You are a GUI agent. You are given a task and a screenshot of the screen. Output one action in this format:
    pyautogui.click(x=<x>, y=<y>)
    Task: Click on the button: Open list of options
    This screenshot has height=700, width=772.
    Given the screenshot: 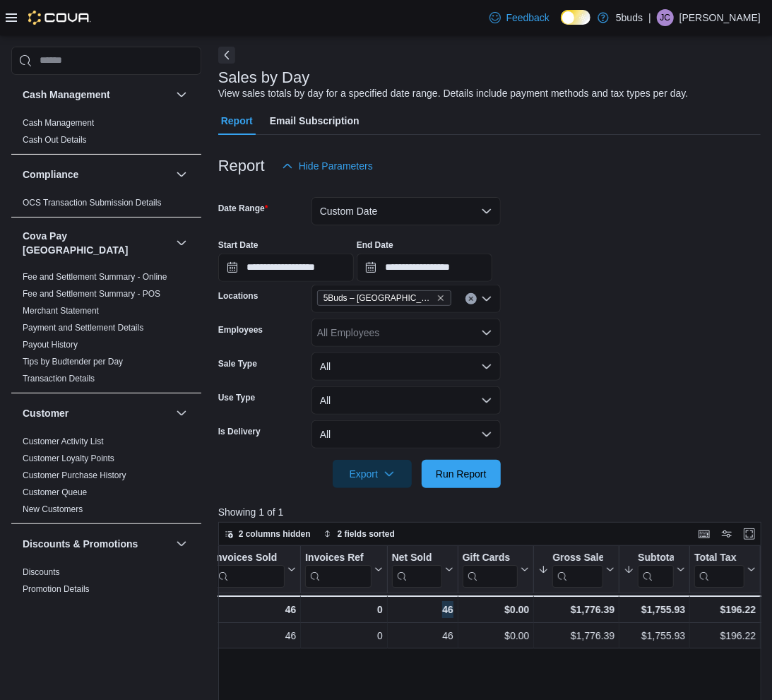 What is the action you would take?
    pyautogui.click(x=487, y=299)
    